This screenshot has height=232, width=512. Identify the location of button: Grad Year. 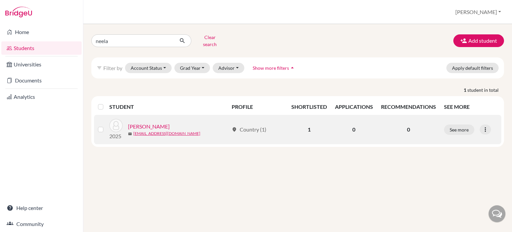
(192, 68).